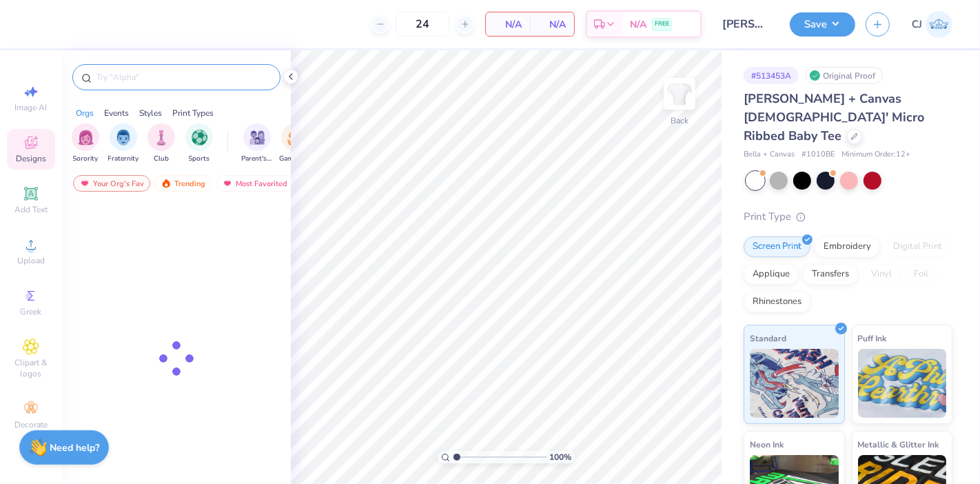  What do you see at coordinates (31, 159) in the screenshot?
I see `span: Designs` at bounding box center [31, 159].